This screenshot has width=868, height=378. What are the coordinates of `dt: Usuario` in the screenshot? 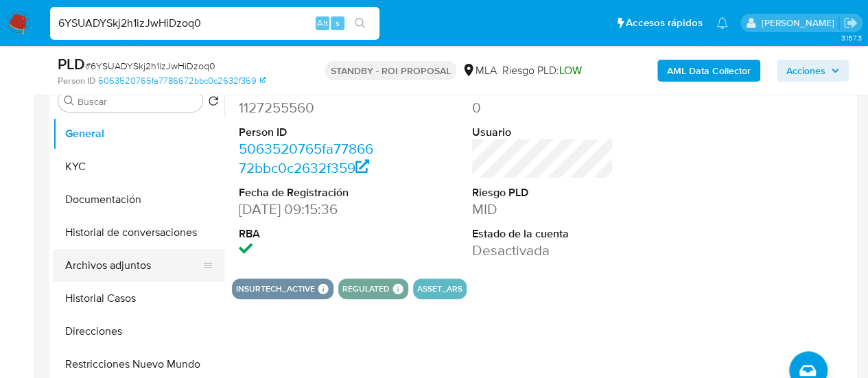 It's located at (543, 132).